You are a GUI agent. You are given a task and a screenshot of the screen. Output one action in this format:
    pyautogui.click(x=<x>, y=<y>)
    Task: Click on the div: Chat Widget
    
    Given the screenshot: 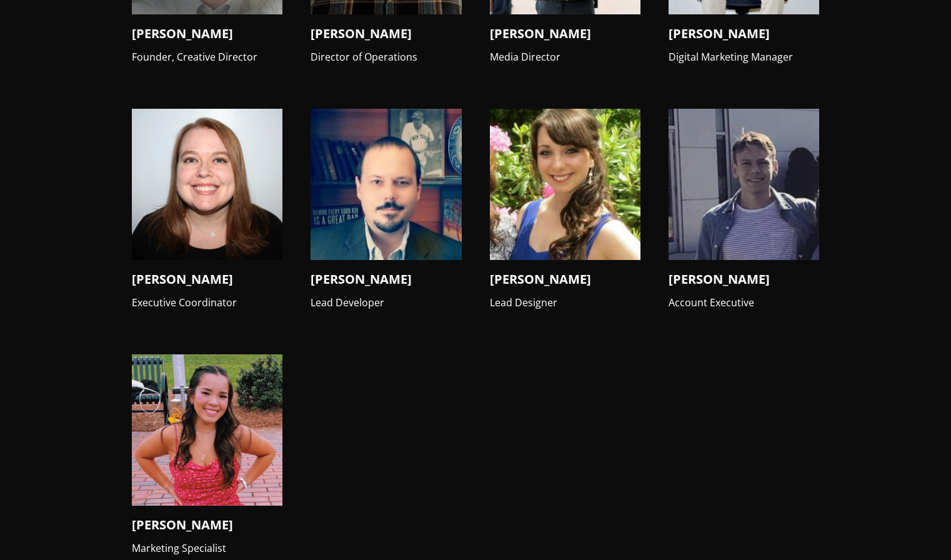 What is the action you would take?
    pyautogui.click(x=920, y=530)
    